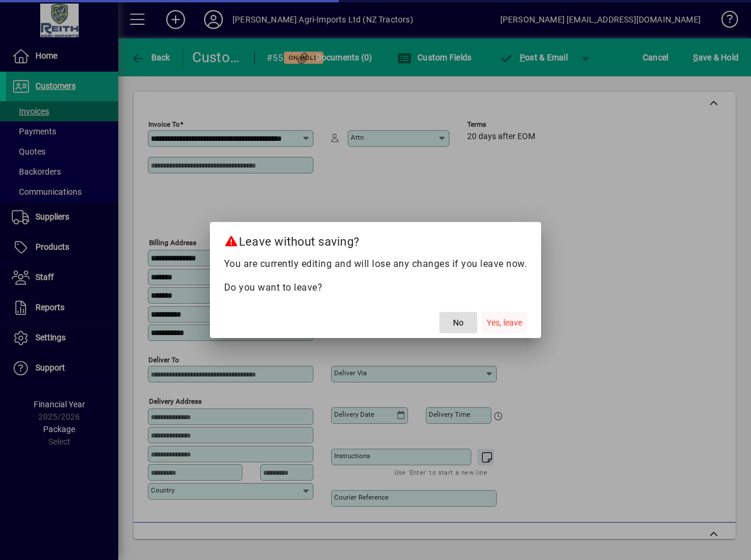  What do you see at coordinates (505, 322) in the screenshot?
I see `button: Yes, leave` at bounding box center [505, 322].